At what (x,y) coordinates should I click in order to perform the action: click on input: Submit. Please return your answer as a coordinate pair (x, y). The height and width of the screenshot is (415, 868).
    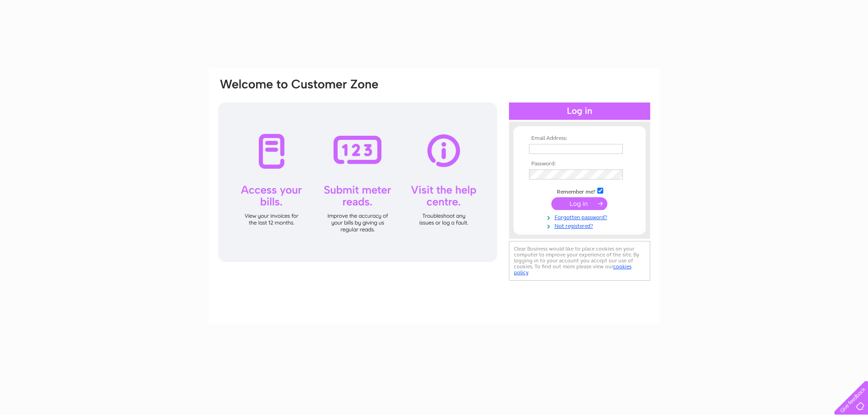
    Looking at the image, I should click on (579, 204).